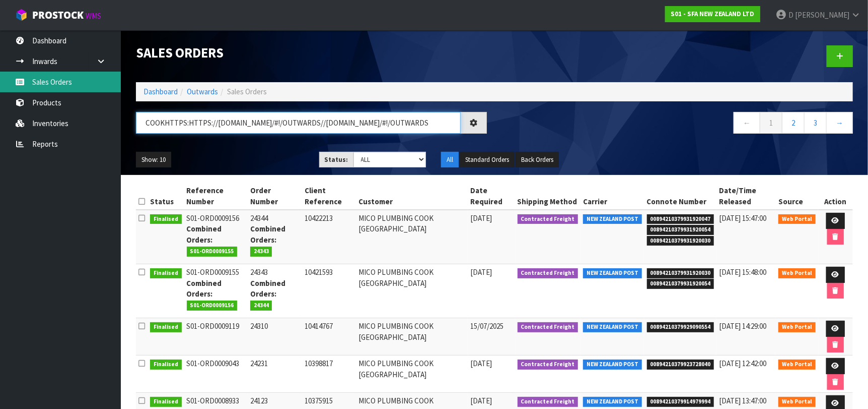 Image resolution: width=868 pixels, height=409 pixels. Describe the element at coordinates (275, 237) in the screenshot. I see `td: 24344` at that location.